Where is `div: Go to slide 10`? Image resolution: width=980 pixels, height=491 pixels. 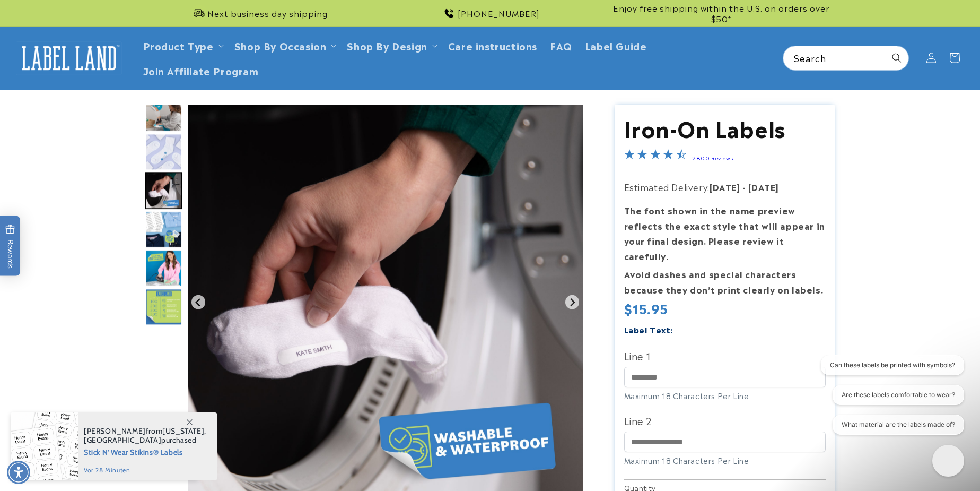 div: Go to slide 10 is located at coordinates (164, 268).